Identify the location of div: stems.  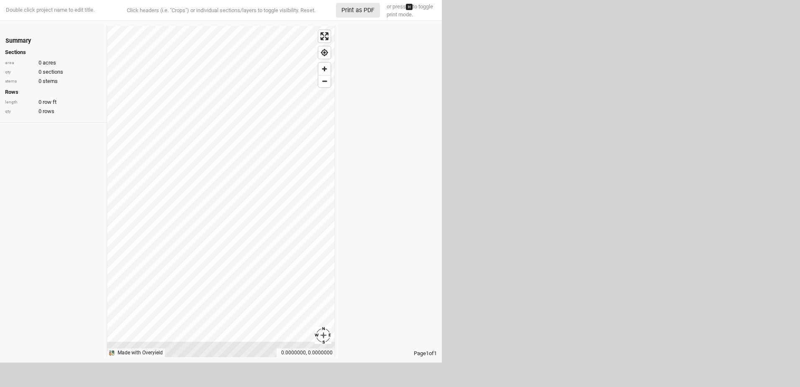
(20, 81).